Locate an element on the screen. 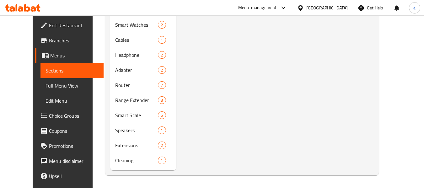 This screenshot has height=188, width=424. span: Headphone is located at coordinates (136, 55).